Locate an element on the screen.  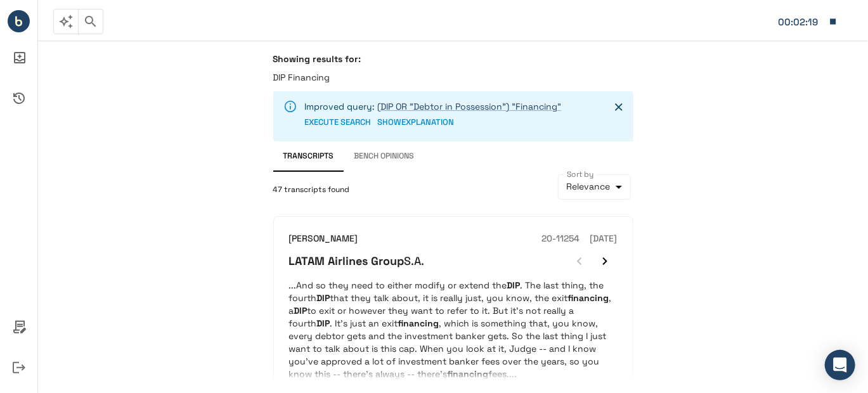
p: DIP Financing is located at coordinates (453, 77).